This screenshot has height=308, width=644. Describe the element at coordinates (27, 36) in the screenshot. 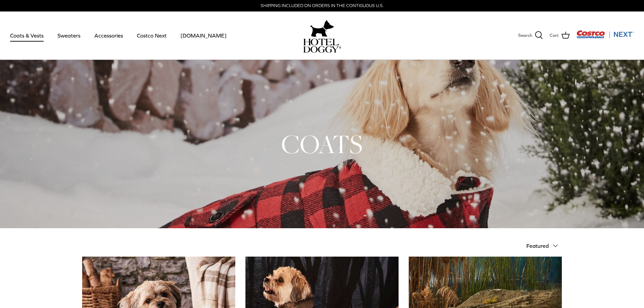

I see `a: Coats & Vests` at that location.